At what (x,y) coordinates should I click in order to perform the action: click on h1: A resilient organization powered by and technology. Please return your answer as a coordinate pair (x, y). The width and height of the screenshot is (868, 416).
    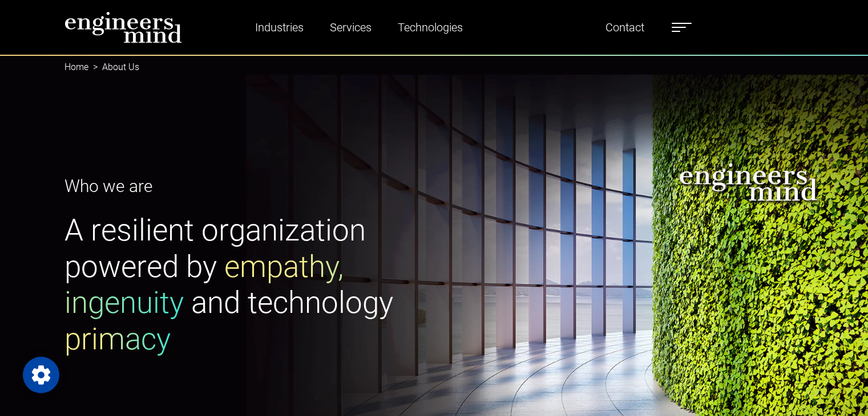
    Looking at the image, I should click on (246, 285).